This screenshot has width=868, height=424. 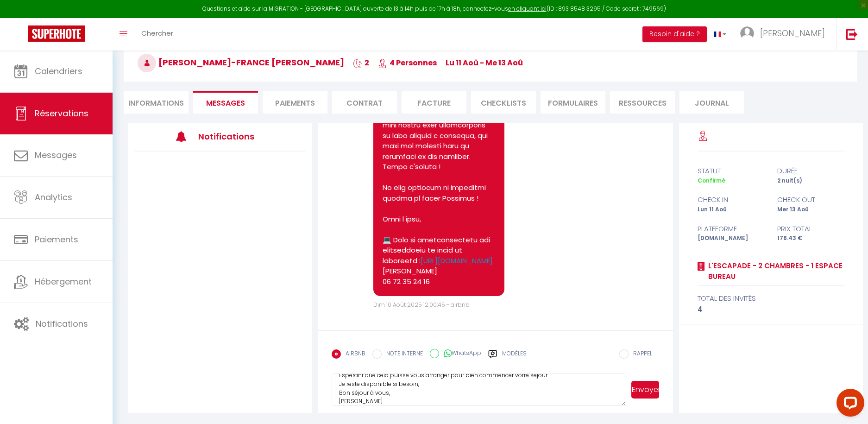 What do you see at coordinates (811, 199) in the screenshot?
I see `div: check out` at bounding box center [811, 199].